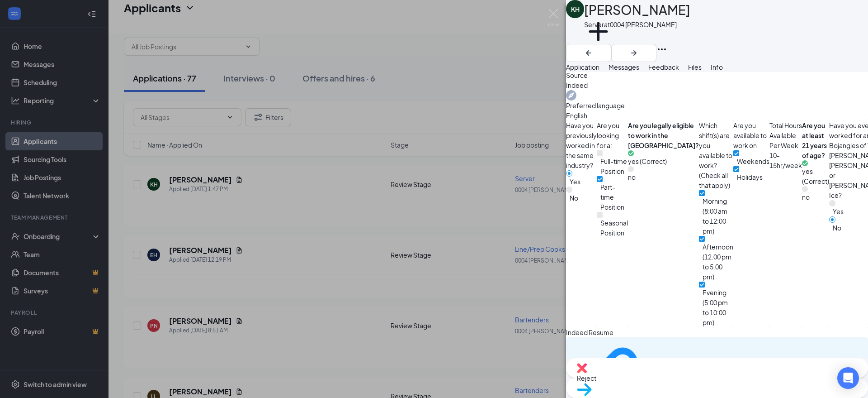 The width and height of the screenshot is (868, 398). What do you see at coordinates (589, 53) in the screenshot?
I see `svg: ArrowLeftNew` at bounding box center [589, 53].